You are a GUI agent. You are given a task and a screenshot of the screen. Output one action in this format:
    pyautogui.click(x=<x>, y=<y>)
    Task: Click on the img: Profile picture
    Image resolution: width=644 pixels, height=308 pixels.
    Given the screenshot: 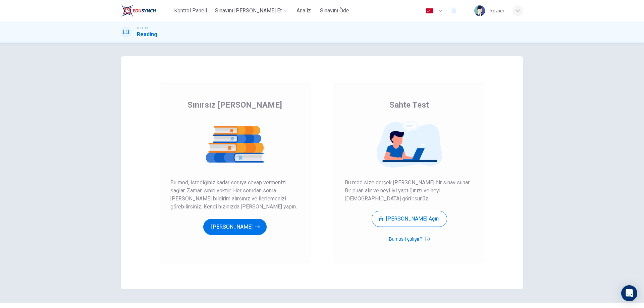 What is the action you would take?
    pyautogui.click(x=480, y=10)
    